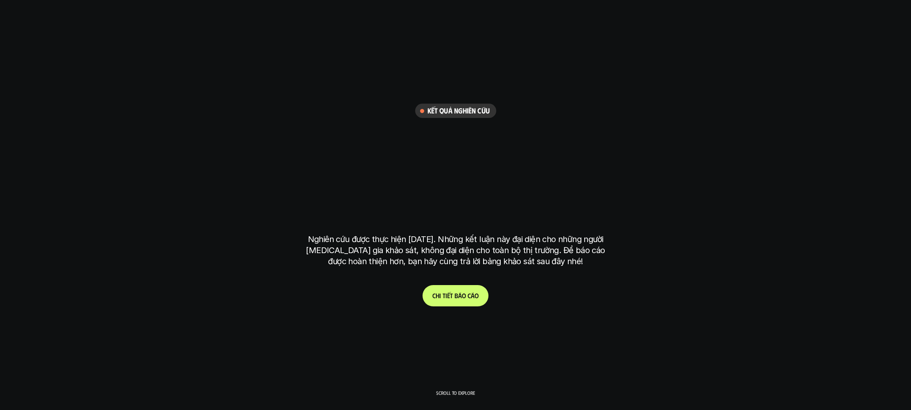 The image size is (911, 410). What do you see at coordinates (448, 295) in the screenshot?
I see `span: ế` at bounding box center [448, 295].